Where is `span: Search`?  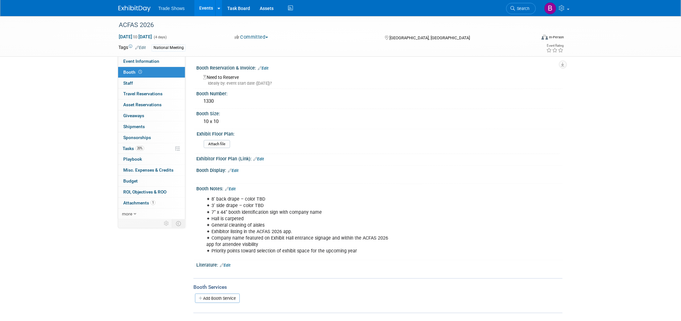
span: Search is located at coordinates (522, 8).